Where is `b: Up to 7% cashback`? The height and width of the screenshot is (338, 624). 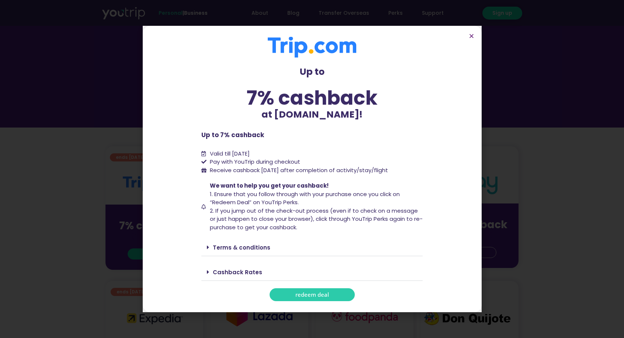 b: Up to 7% cashback is located at coordinates (233, 135).